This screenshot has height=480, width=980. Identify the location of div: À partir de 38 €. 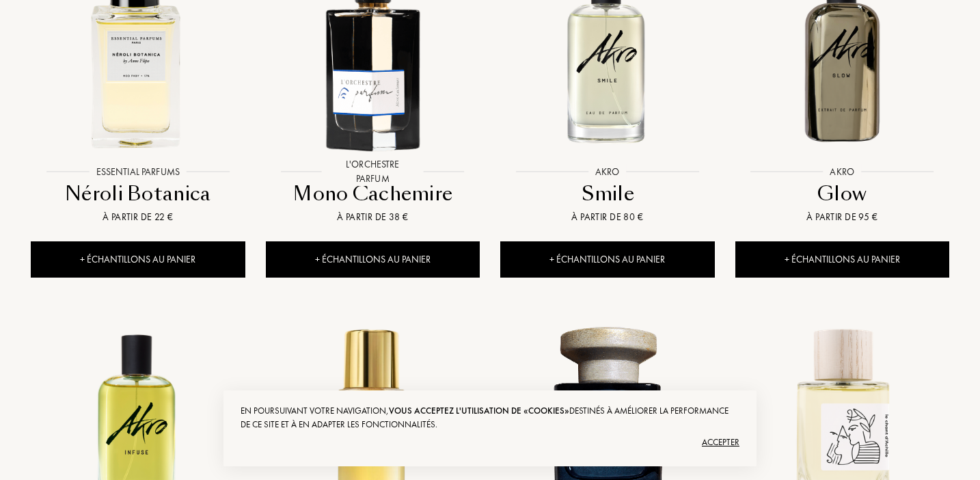
(373, 216).